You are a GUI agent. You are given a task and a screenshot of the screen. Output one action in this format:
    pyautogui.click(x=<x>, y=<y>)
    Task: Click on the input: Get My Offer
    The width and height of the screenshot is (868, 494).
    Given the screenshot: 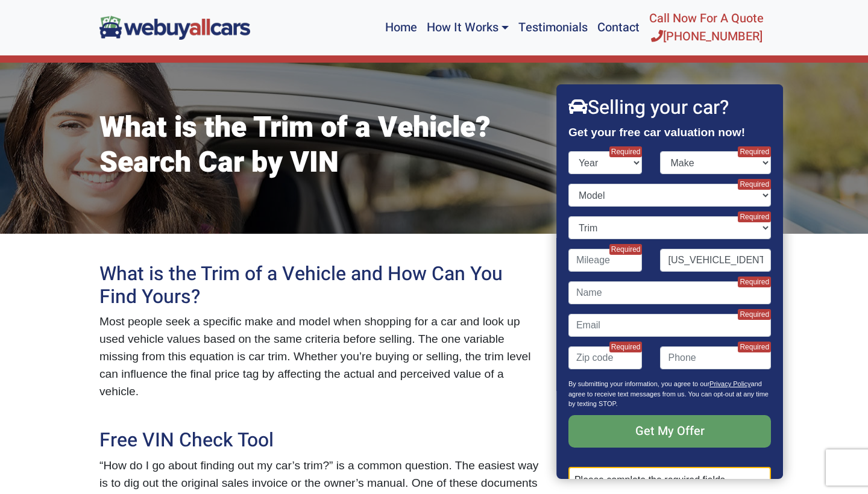 What is the action you would take?
    pyautogui.click(x=670, y=432)
    